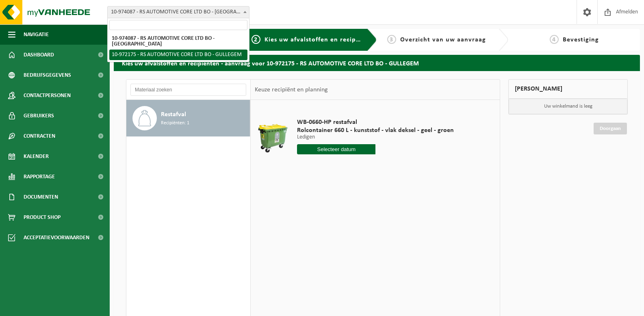  I want to click on h2: Kies uw afvalstoffen en recipiënten - aanvraag voor 10-972175 - RS AUTOMOTIVE CORE LTD BO - GULLEGEM, so click(376, 63).